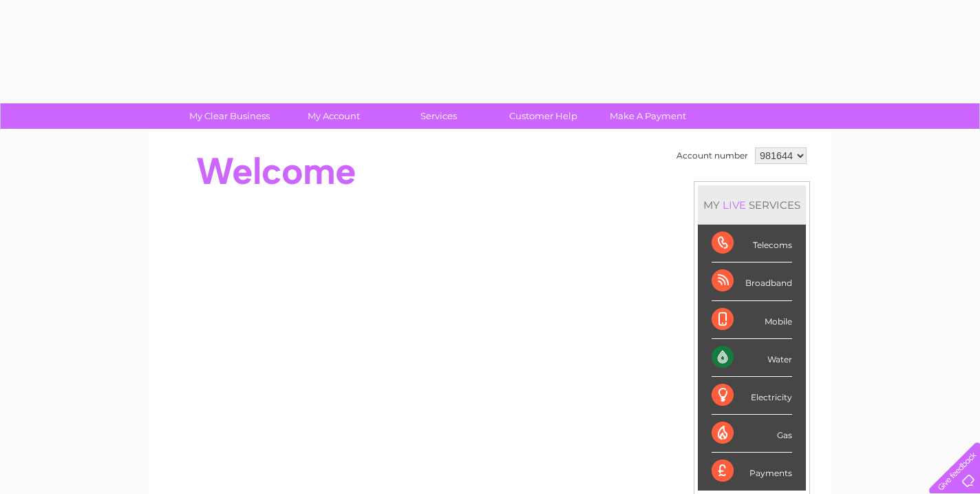 The height and width of the screenshot is (494, 980). I want to click on div: Telecoms, so click(752, 243).